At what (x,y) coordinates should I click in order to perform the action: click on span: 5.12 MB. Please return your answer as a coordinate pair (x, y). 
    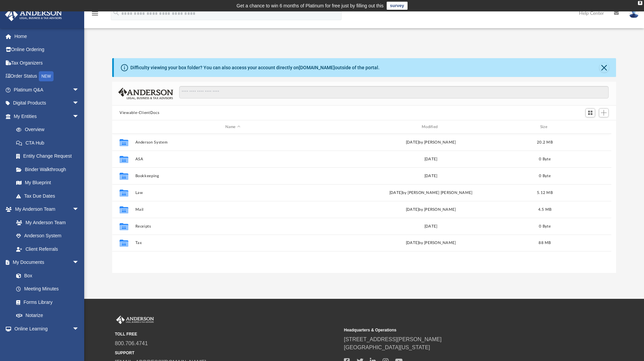
    Looking at the image, I should click on (545, 193).